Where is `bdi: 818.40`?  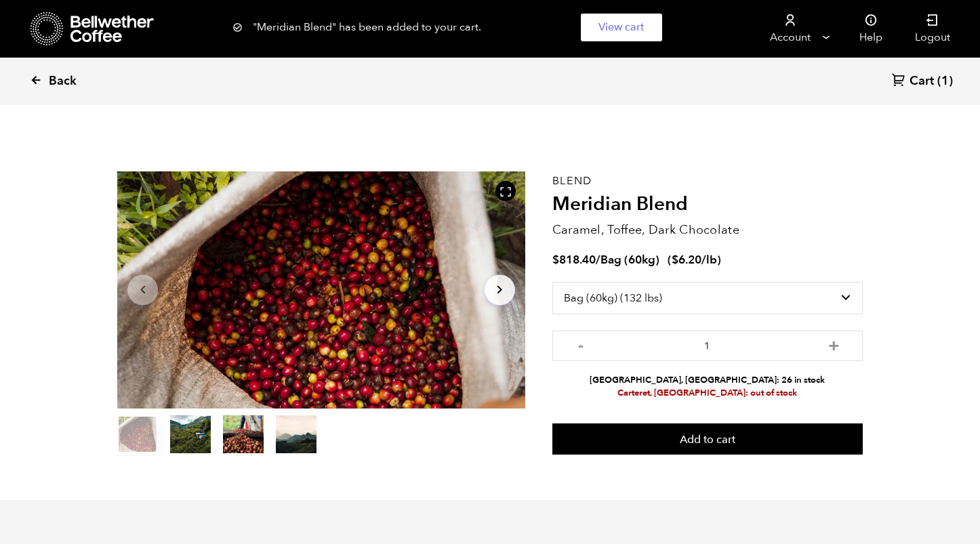 bdi: 818.40 is located at coordinates (574, 260).